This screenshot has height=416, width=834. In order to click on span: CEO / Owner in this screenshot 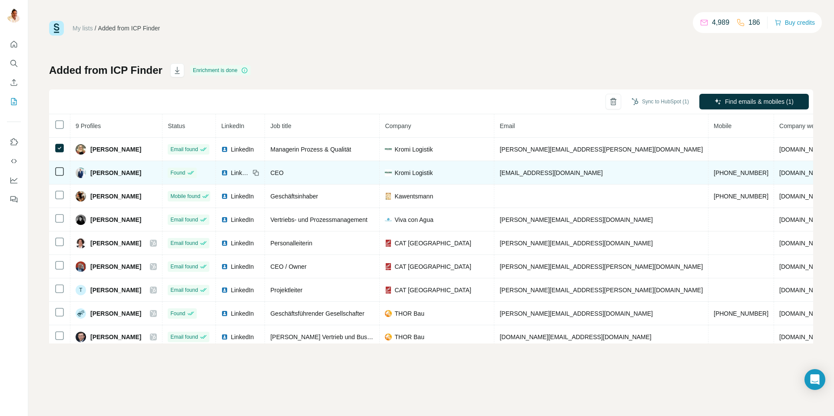, I will do `click(288, 267)`.